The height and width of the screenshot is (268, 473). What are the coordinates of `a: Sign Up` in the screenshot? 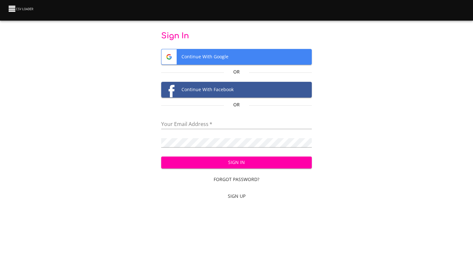 It's located at (236, 196).